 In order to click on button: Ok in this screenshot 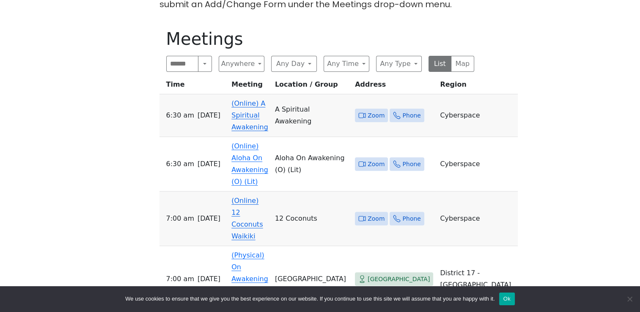, I will do `click(507, 299)`.